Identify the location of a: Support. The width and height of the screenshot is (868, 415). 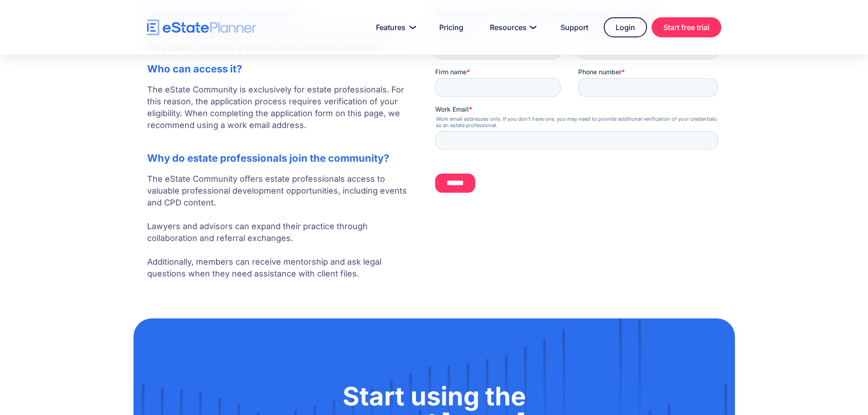
(574, 27).